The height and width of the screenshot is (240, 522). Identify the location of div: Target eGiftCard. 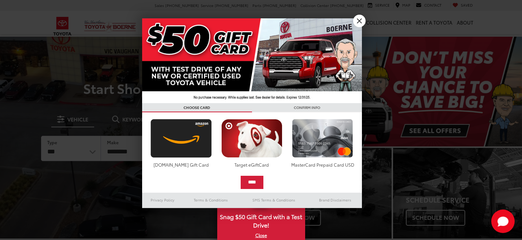
(252, 164).